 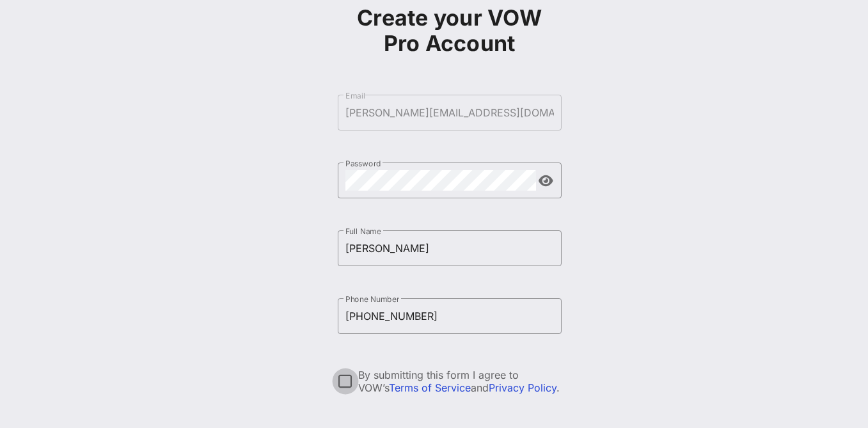 What do you see at coordinates (523, 388) in the screenshot?
I see `a: Privacy Policy` at bounding box center [523, 388].